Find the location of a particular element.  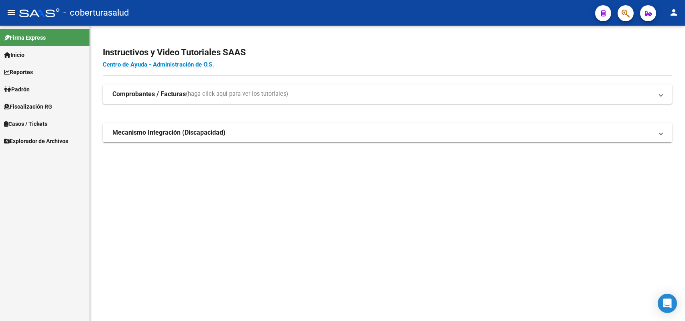

span: Firma Express is located at coordinates (25, 38).